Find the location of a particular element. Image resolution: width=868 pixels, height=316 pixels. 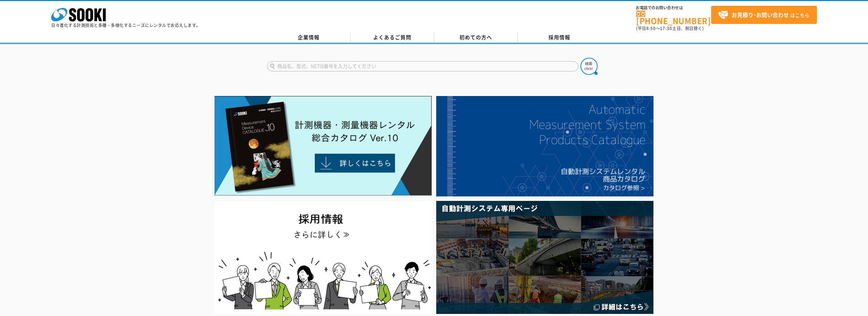

a: 企業情報 is located at coordinates (309, 38).